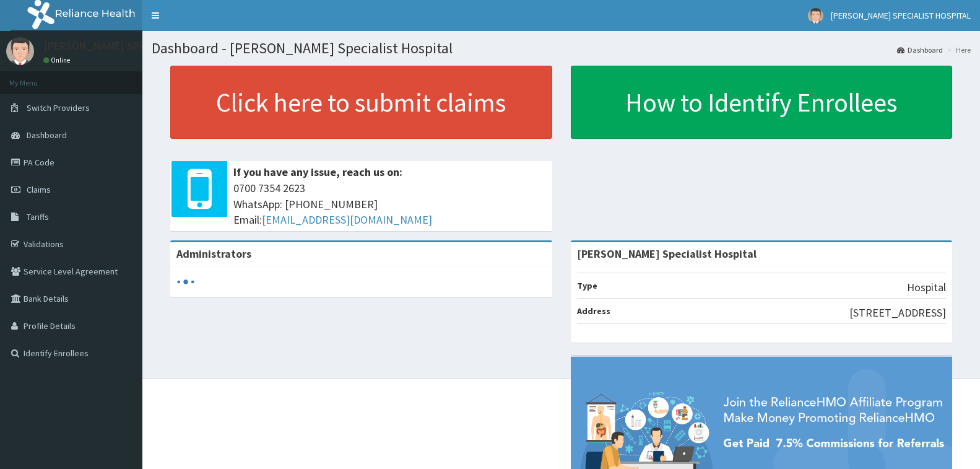 The height and width of the screenshot is (469, 980). Describe the element at coordinates (47, 135) in the screenshot. I see `span: Dashboard` at that location.